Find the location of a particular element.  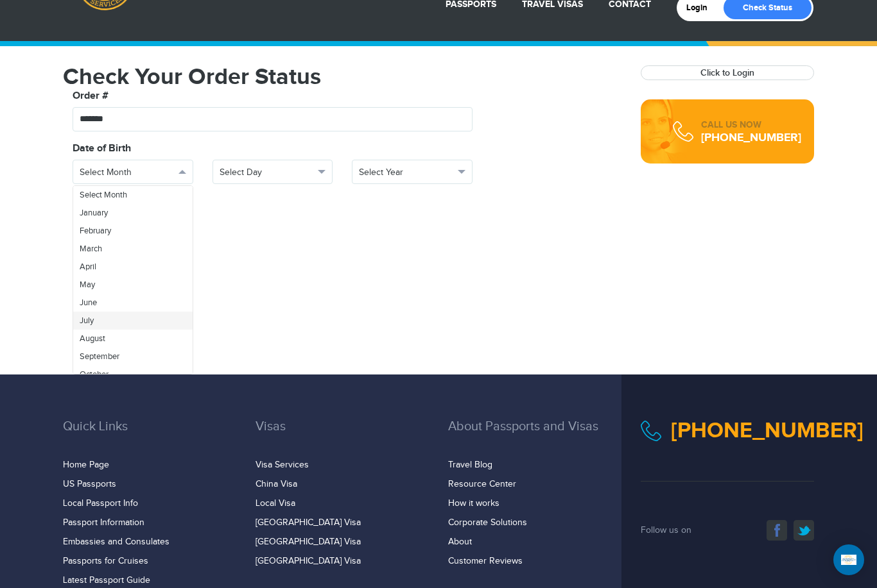

span: October is located at coordinates (93, 374).